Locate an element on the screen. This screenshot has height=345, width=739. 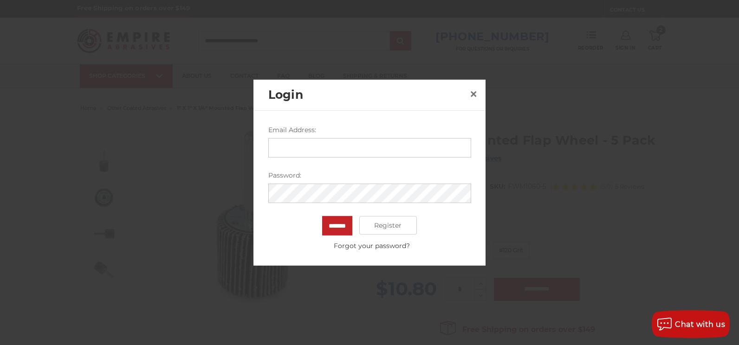
label: Email Address: is located at coordinates (369, 130).